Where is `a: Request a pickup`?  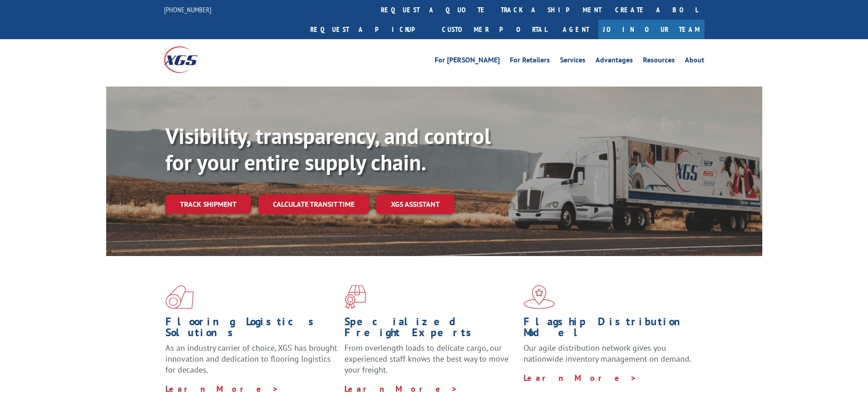 a: Request a pickup is located at coordinates (369, 29).